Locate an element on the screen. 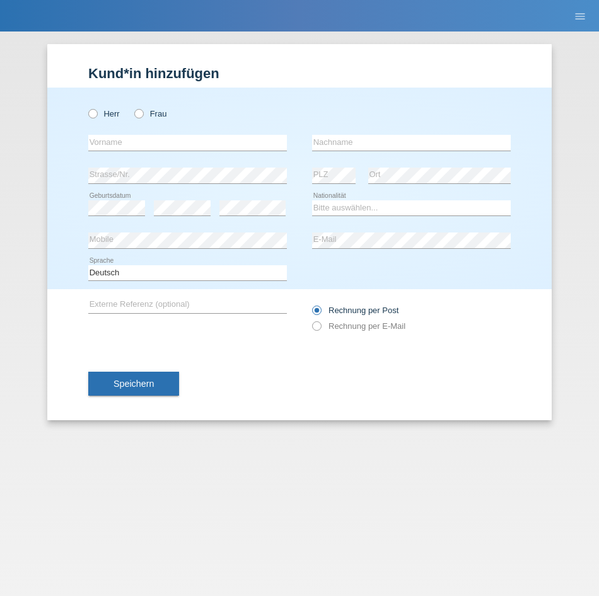 Image resolution: width=599 pixels, height=596 pixels. input: Rechnung per Post is located at coordinates (316, 313).